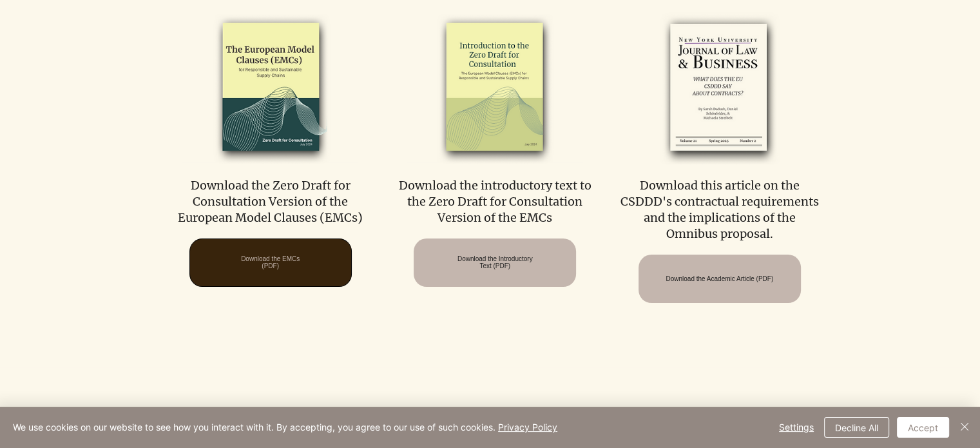  I want to click on span: Settings, so click(796, 428).